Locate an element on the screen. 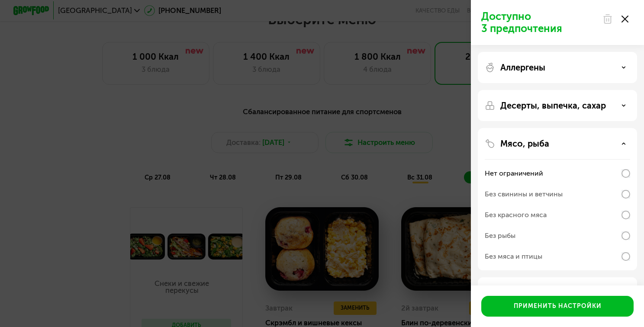 The height and width of the screenshot is (327, 644). div: Применить настройки is located at coordinates (557, 306).